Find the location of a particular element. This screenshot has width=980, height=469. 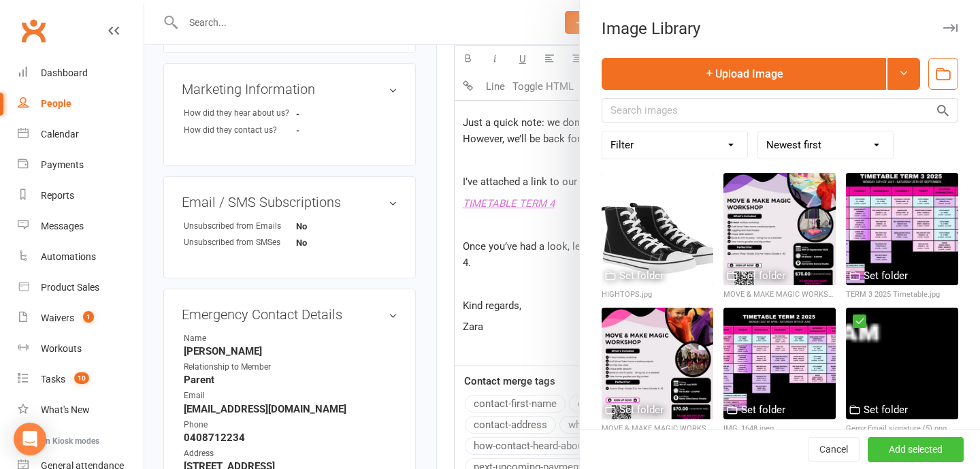

div: Dashboard is located at coordinates (64, 73).